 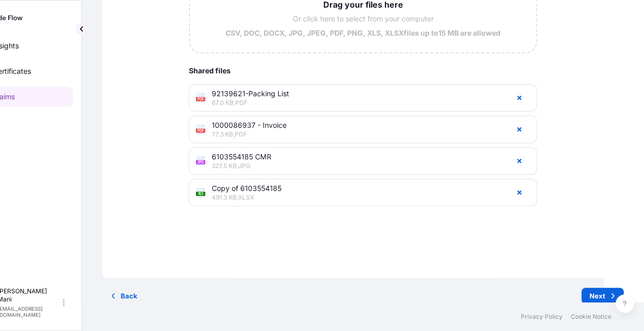 What do you see at coordinates (591, 317) in the screenshot?
I see `a: Cookie Notice` at bounding box center [591, 317].